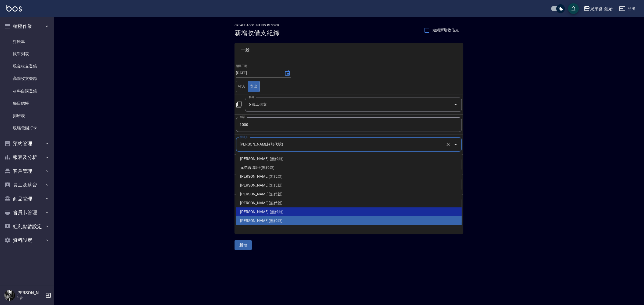  I want to click on button: Choose date, selected date is 2025-08-21, so click(288, 73).